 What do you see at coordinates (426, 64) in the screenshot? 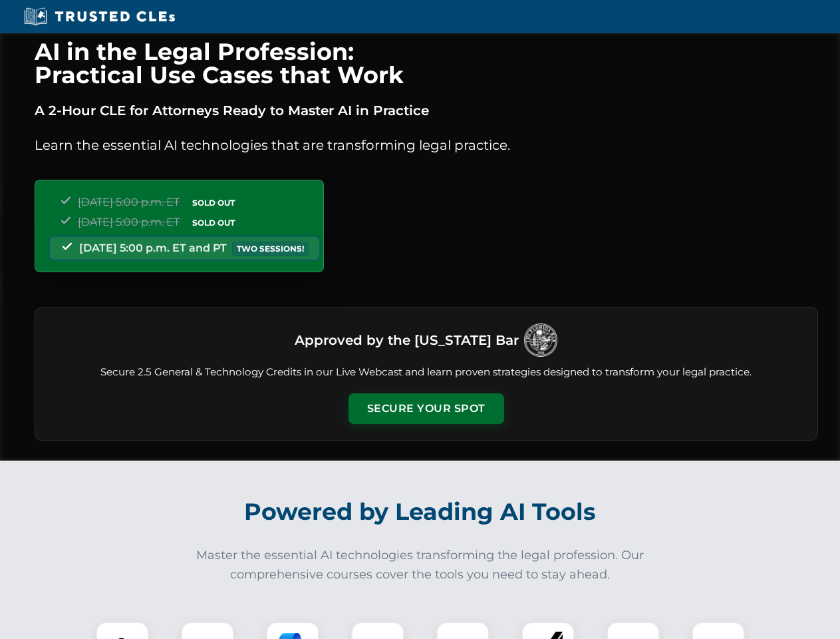
I see `h1: AI in the Legal Profession: Practical Use Cases that Work` at bounding box center [426, 64].